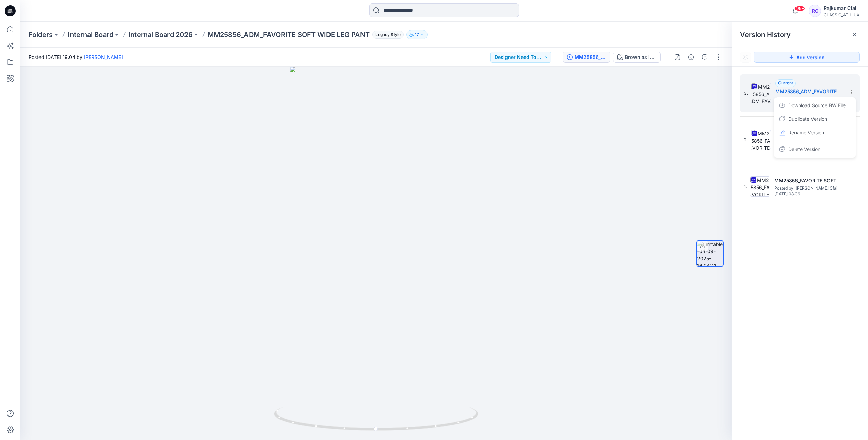  Describe the element at coordinates (587, 57) in the screenshot. I see `button: MM25856_ADM_FAVORITE SOFT WIDE LEG PANT` at that location.